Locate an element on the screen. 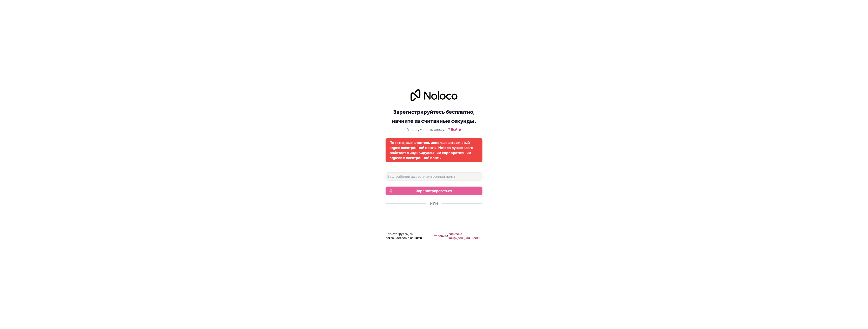 This screenshot has height=329, width=868. font: Или is located at coordinates (434, 204).